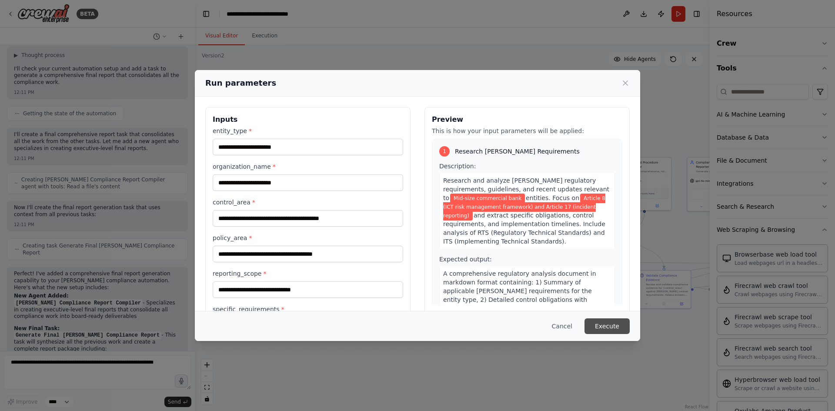 This screenshot has height=411, width=835. Describe the element at coordinates (308, 273) in the screenshot. I see `label: reporting_scope` at that location.